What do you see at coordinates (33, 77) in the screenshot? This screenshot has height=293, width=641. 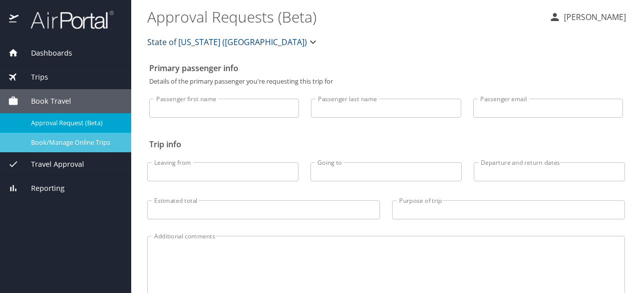 I see `span: Trips` at bounding box center [33, 77].